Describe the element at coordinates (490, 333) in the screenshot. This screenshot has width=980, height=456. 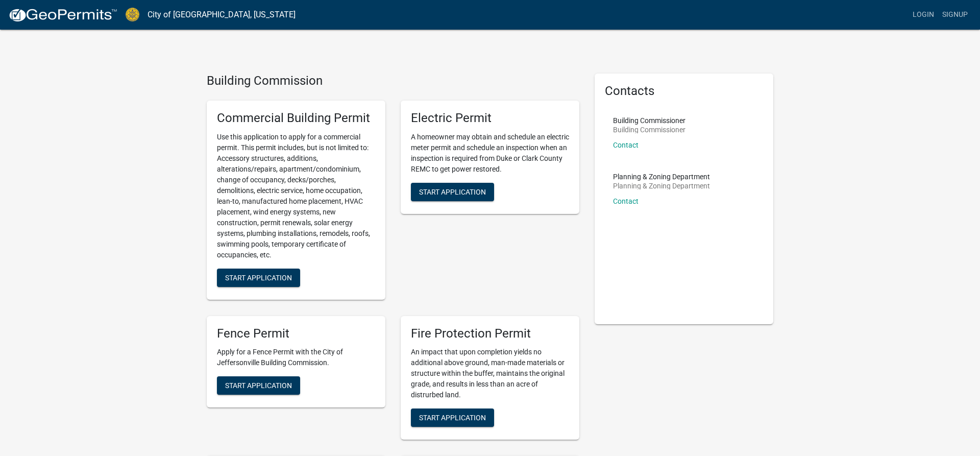
I see `h5: Fire Protection Permit` at that location.